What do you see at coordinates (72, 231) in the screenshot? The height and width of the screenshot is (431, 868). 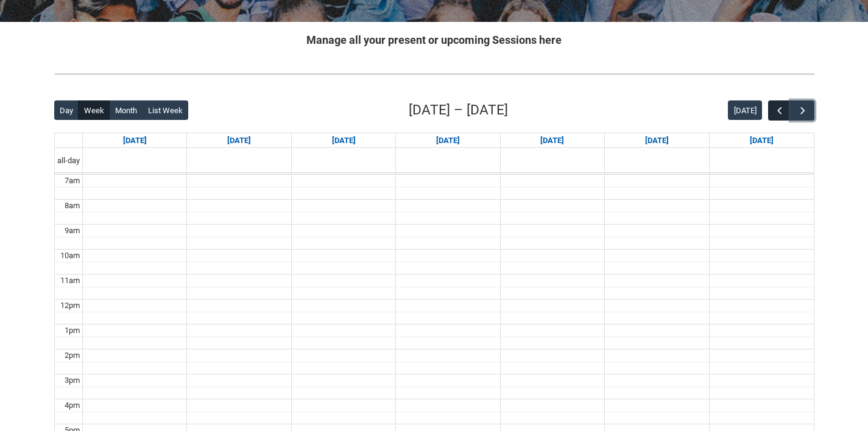 I see `div: 9am` at bounding box center [72, 231].